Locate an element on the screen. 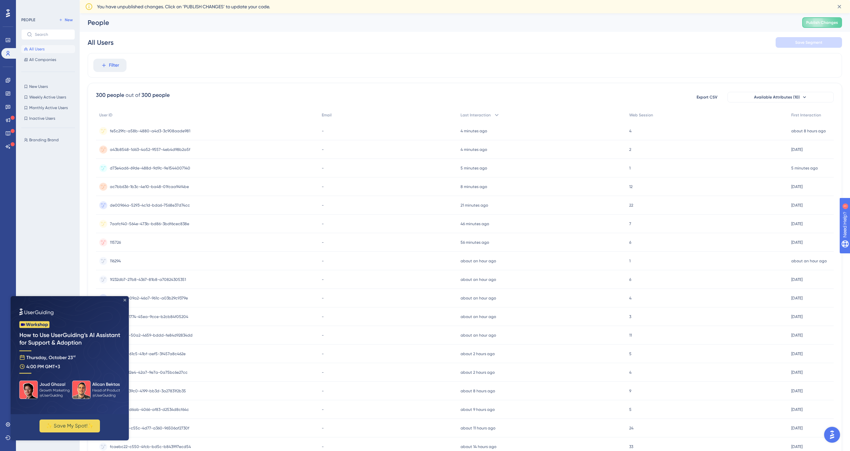 The width and height of the screenshot is (850, 451). span: d73e4ad6-69de-488d-9d9c-9e1544007140 is located at coordinates (150, 168).